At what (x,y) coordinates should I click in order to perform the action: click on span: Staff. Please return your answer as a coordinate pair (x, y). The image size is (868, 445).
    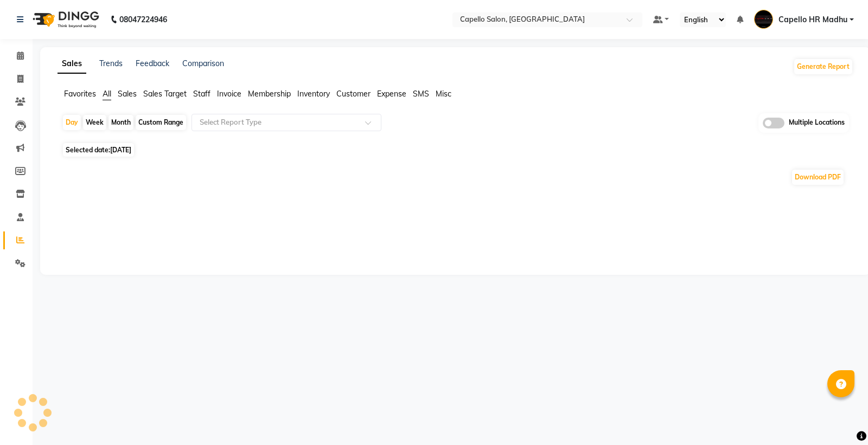
    Looking at the image, I should click on (202, 94).